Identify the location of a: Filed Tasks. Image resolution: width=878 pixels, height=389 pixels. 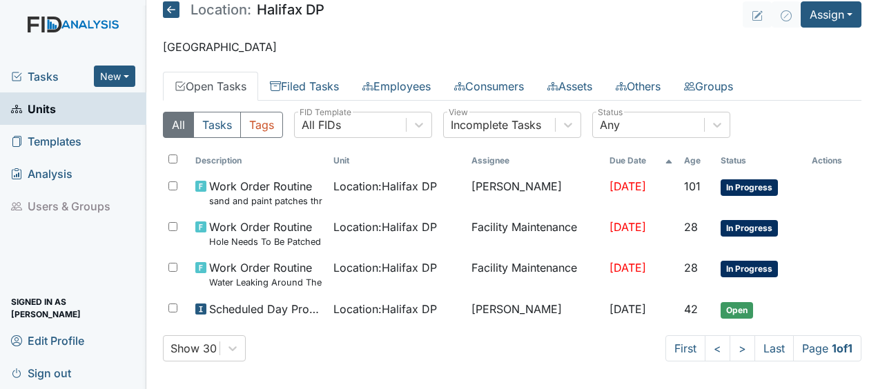
(304, 86).